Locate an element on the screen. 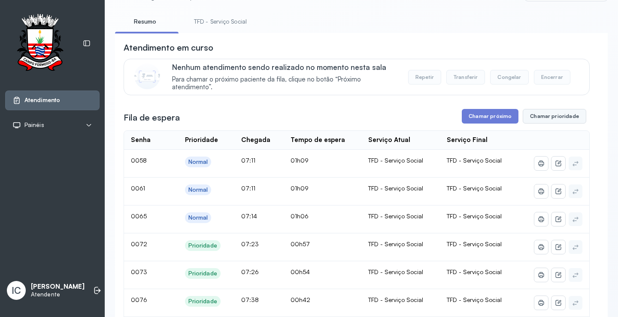 The height and width of the screenshot is (317, 618). span: 0065 is located at coordinates (139, 216).